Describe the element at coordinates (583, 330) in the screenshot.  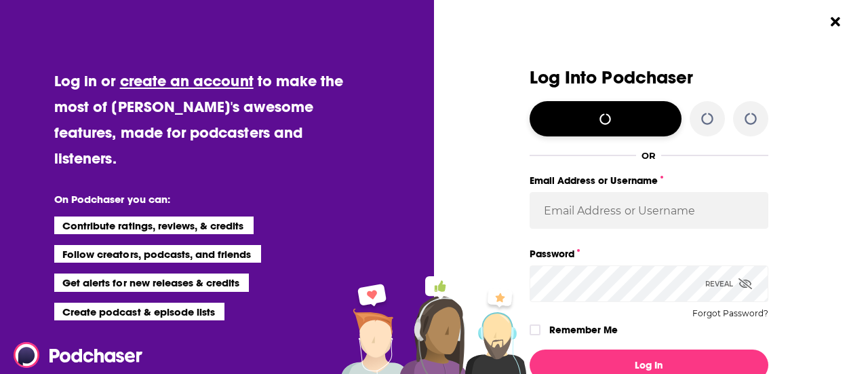
I see `label: Remember Me` at that location.